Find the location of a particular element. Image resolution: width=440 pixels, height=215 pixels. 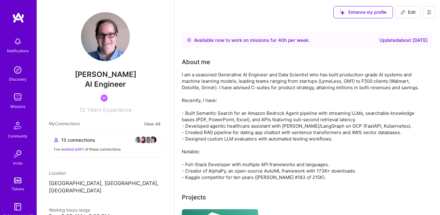

div: Available now to work on missions for h per week . is located at coordinates (252, 40).